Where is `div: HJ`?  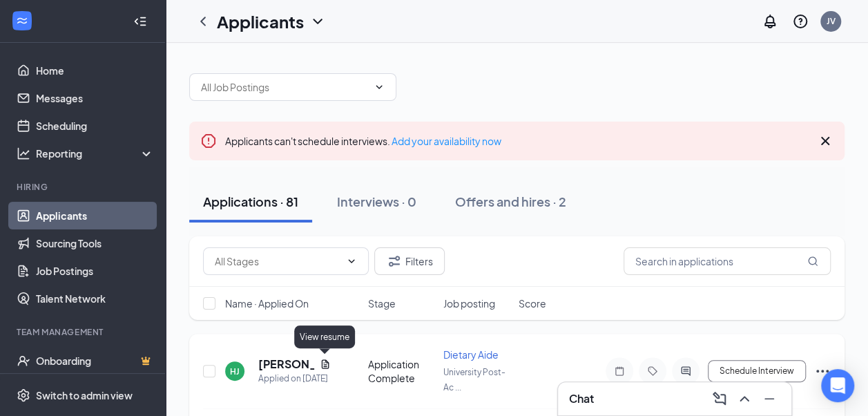 div: HJ is located at coordinates (235, 371).